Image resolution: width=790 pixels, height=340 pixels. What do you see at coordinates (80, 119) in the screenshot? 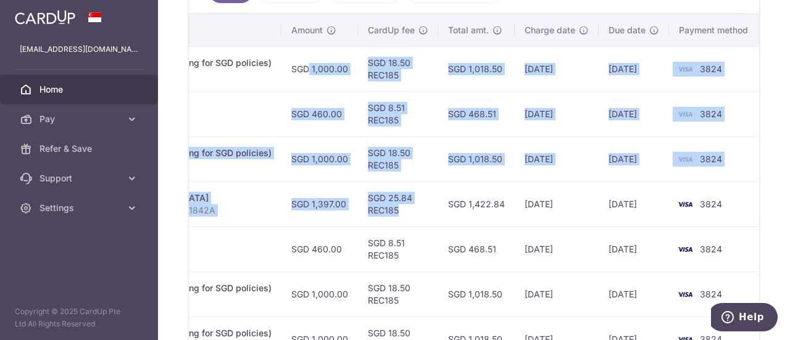
I see `span: Pay` at bounding box center [80, 119].